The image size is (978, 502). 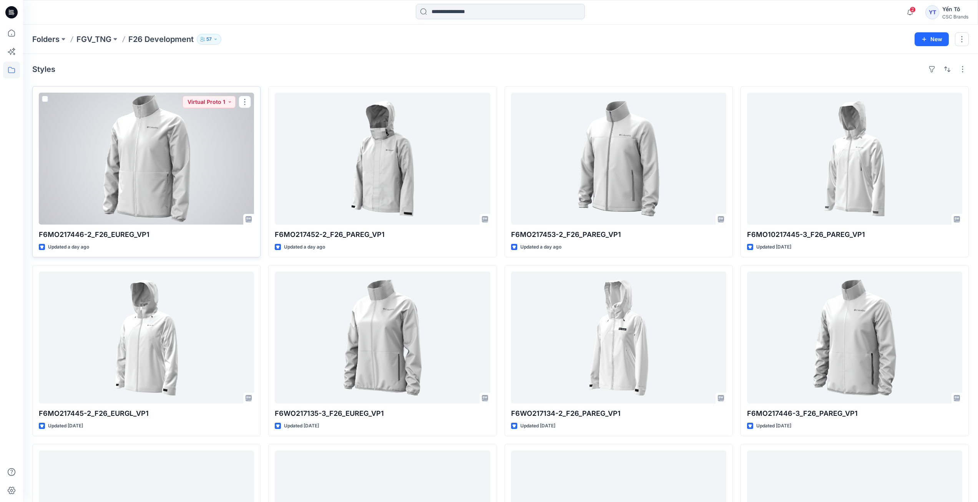 I want to click on p: F6MO10217445-3_F26_PAREG_VP1, so click(x=855, y=234).